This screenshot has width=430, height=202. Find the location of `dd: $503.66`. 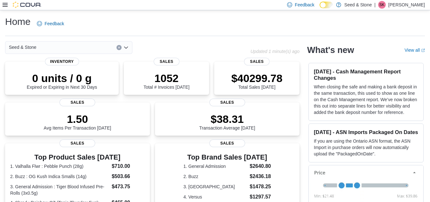

dd: $503.66 is located at coordinates (128, 176).